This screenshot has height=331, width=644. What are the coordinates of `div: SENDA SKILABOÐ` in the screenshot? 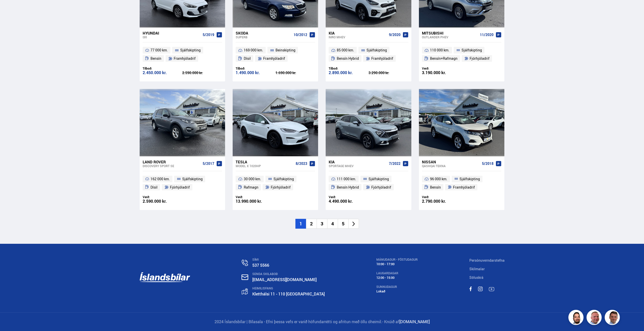 It's located at (289, 274).